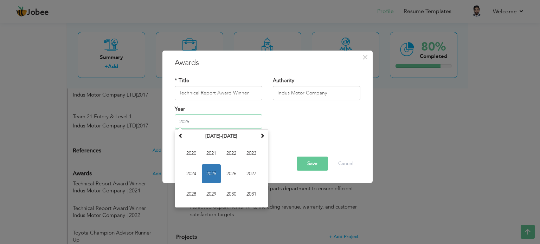 This screenshot has width=540, height=244. What do you see at coordinates (231, 194) in the screenshot?
I see `span: 2030` at bounding box center [231, 194].